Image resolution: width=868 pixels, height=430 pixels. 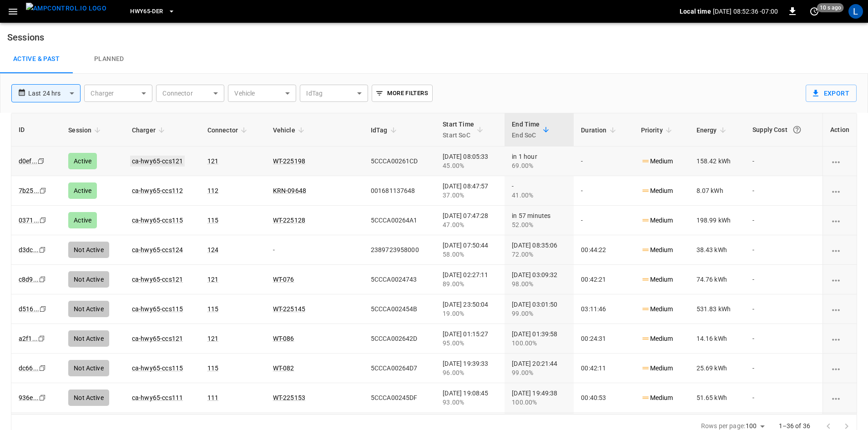 What do you see at coordinates (289, 161) in the screenshot?
I see `a: WT-225198` at bounding box center [289, 161].